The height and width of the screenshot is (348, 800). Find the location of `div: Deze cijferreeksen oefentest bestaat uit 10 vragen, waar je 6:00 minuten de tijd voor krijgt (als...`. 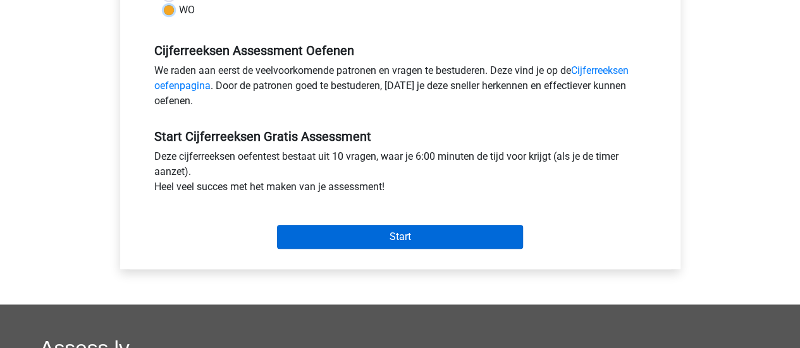

div: Deze cijferreeksen oefentest bestaat uit 10 vragen, waar je 6:00 minuten de tijd voor krijgt (als... is located at coordinates (400, 174).